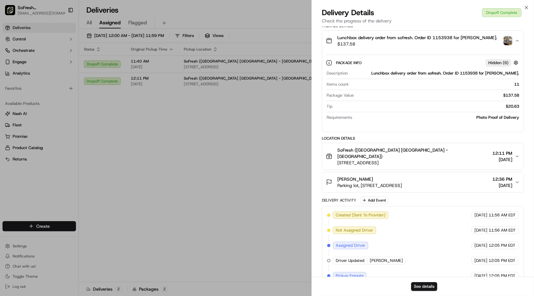 This screenshot has height=296, width=534. Describe the element at coordinates (66, 63) in the screenshot. I see `div: Start new chat` at that location.